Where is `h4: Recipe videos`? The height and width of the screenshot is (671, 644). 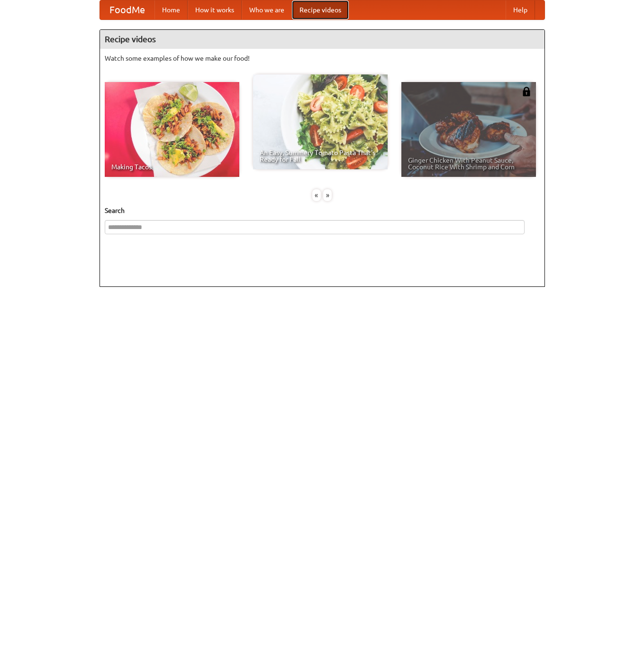
h4: Recipe videos is located at coordinates (322, 40).